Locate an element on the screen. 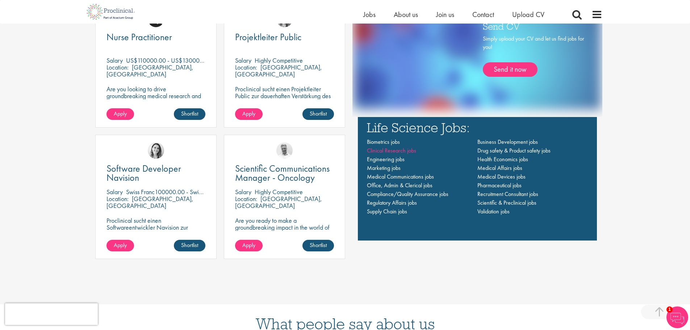  span: Clinical Research jobs is located at coordinates (392, 150).